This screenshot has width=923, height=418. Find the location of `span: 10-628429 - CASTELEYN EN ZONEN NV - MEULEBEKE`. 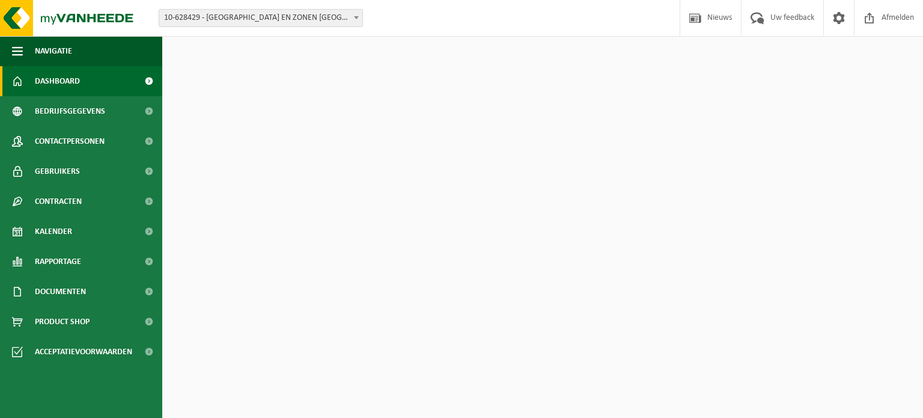

span: 10-628429 - CASTELEYN EN ZONEN NV - MEULEBEKE is located at coordinates (261, 18).